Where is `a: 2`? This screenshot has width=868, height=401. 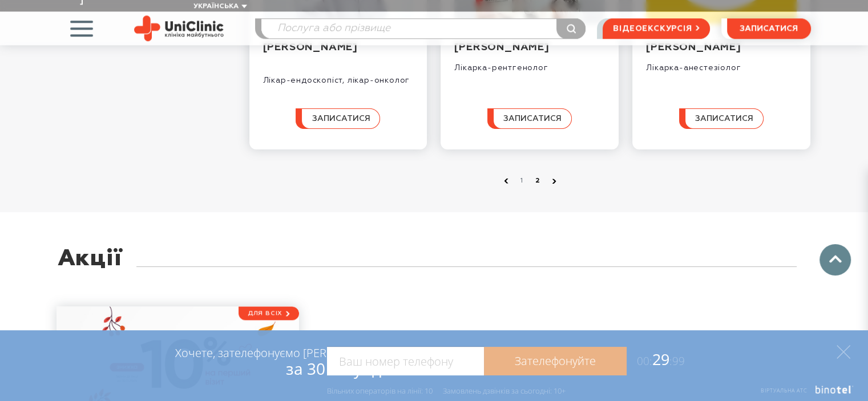
a: 2 is located at coordinates (538, 181).